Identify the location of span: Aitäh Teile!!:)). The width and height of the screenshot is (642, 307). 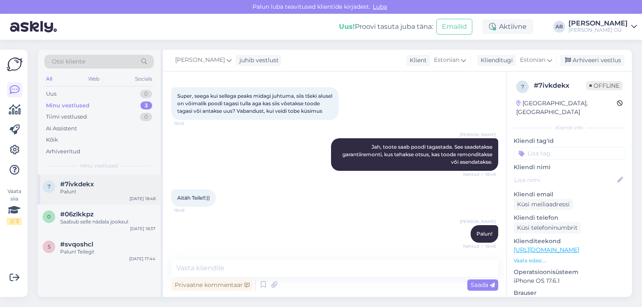
(193, 198).